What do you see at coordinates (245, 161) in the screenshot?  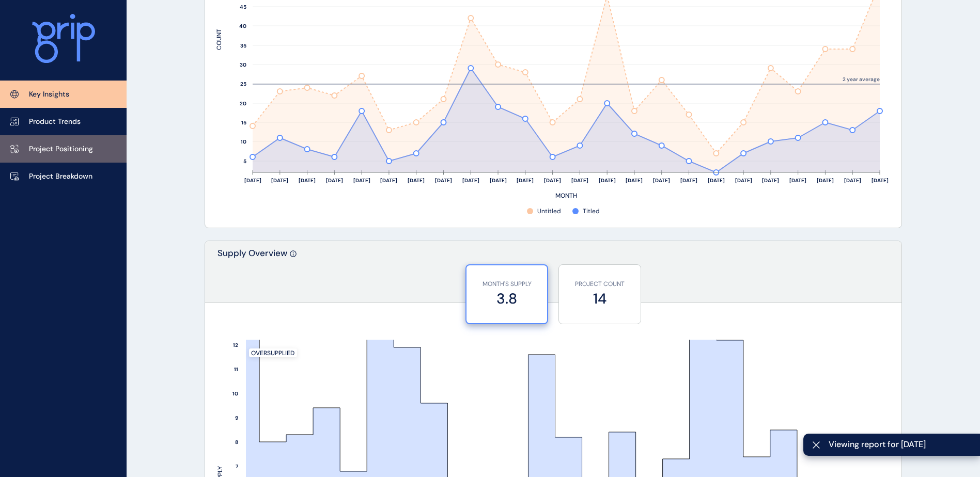 I see `text: 5` at bounding box center [245, 161].